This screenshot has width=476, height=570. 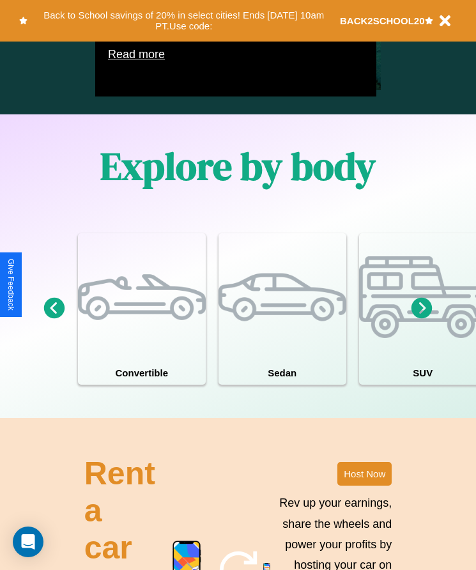 What do you see at coordinates (236, 54) in the screenshot?
I see `p: Read more` at bounding box center [236, 54].